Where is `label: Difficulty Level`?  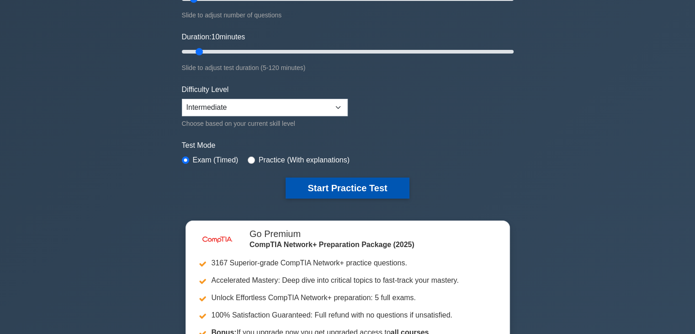 label: Difficulty Level is located at coordinates (205, 90).